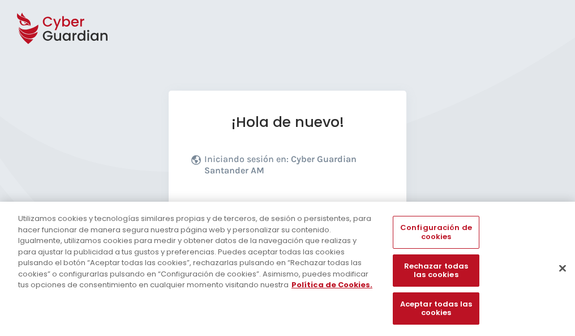  What do you see at coordinates (288, 122) in the screenshot?
I see `h1: ¡Hola de nuevo!` at bounding box center [288, 122].